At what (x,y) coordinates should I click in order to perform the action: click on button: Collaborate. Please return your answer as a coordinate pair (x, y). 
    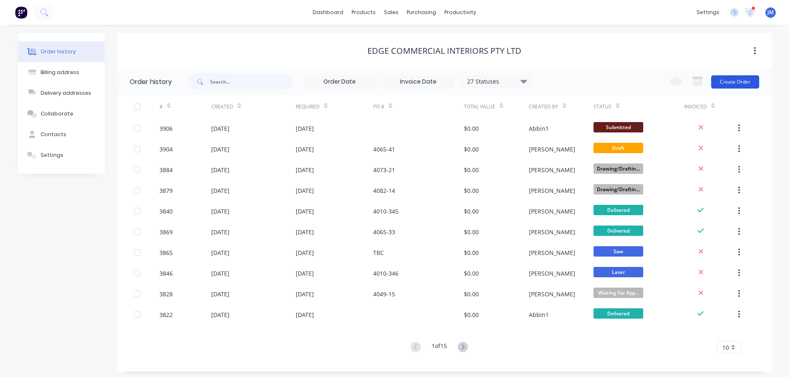
    Looking at the image, I should click on (61, 114).